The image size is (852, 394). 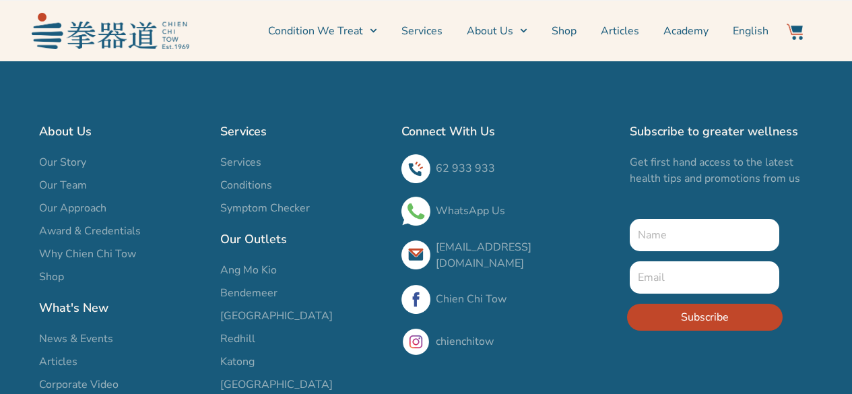 I want to click on h2: Our Outlets, so click(x=304, y=239).